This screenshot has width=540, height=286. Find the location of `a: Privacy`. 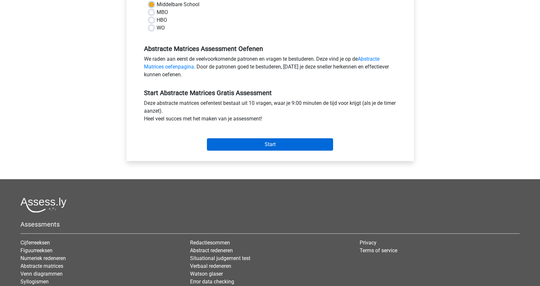

a: Privacy is located at coordinates (368, 242).